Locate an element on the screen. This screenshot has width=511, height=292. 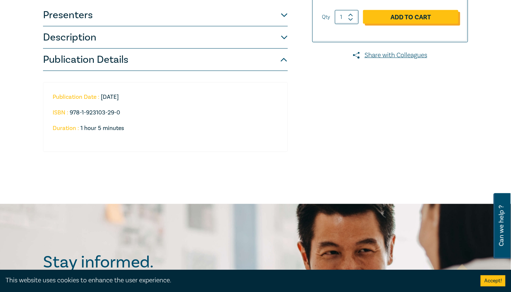
li: 978-1-923103-29-0 is located at coordinates (163, 112).